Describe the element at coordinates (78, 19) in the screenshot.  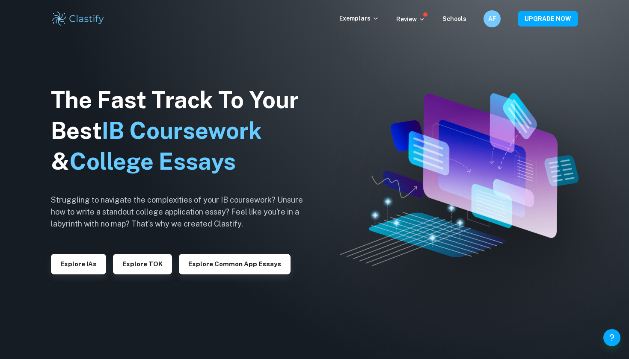
I see `a: Clastify logo` at that location.